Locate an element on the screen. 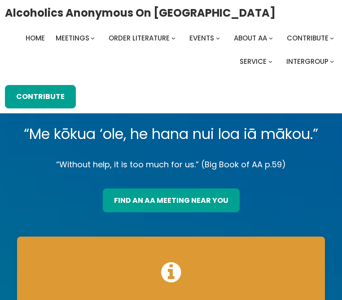 This screenshot has width=342, height=300. p: “Without help, it is too much for us.” (Big Book of AA p.59) is located at coordinates (171, 164).